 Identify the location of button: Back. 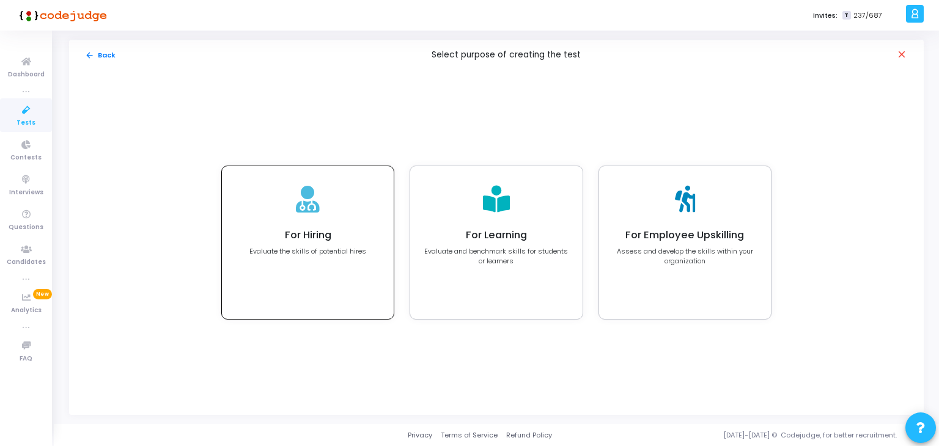
(100, 55).